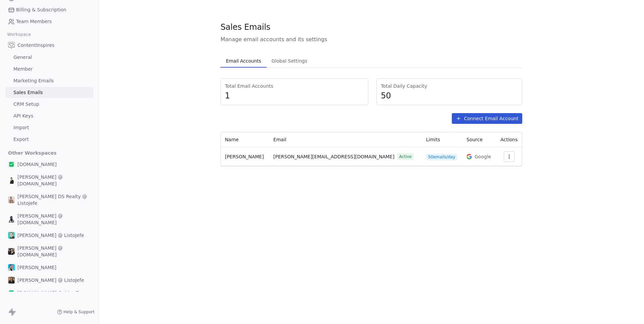 The height and width of the screenshot is (324, 644). What do you see at coordinates (21, 128) in the screenshot?
I see `span: Import` at bounding box center [21, 128].